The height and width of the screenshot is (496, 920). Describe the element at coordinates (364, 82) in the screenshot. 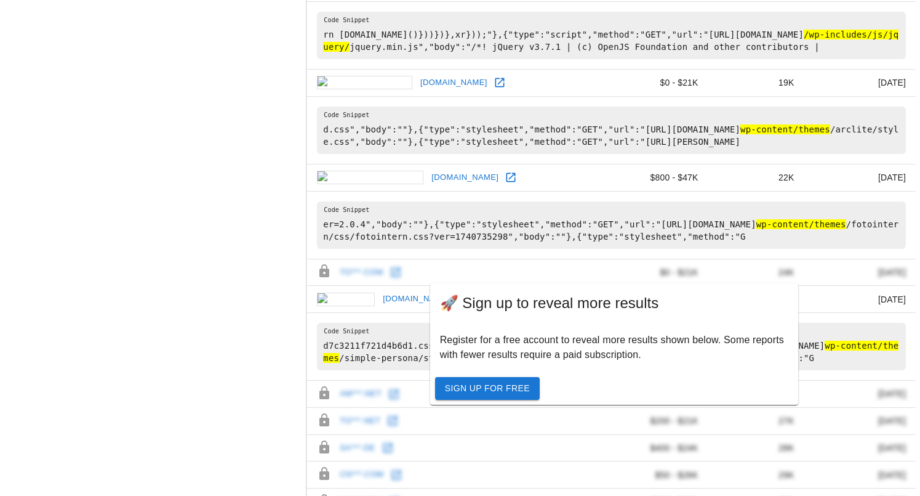

I see `img: beust.com icon` at that location.